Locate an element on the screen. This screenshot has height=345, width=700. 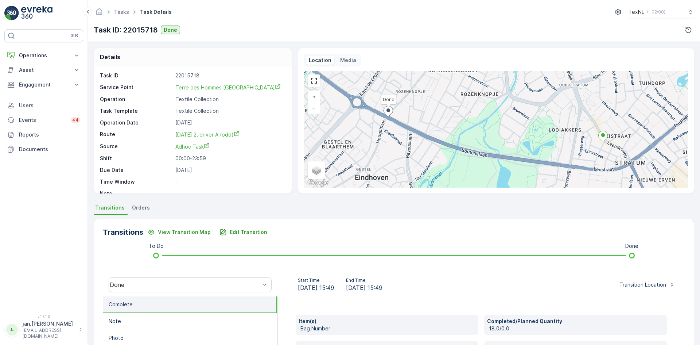
p: Item(s) is located at coordinates (387, 321).